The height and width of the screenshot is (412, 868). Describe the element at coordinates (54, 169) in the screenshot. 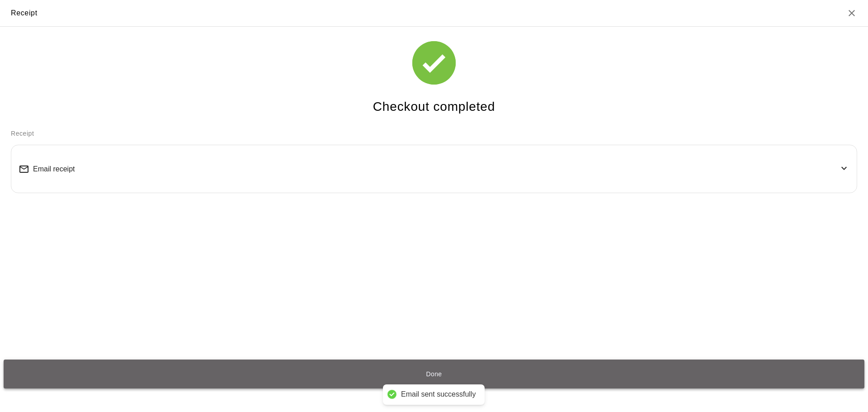

I see `span: Email receipt` at that location.